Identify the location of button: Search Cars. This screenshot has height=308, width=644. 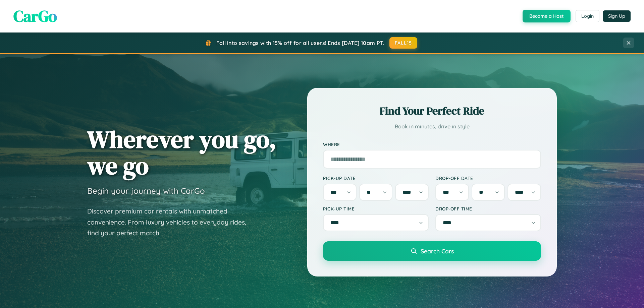
(432, 251).